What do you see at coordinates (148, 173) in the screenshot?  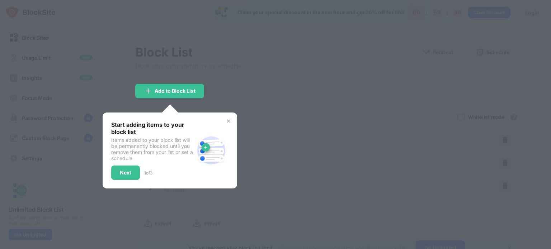 I see `div: 1 of 3` at bounding box center [148, 173].